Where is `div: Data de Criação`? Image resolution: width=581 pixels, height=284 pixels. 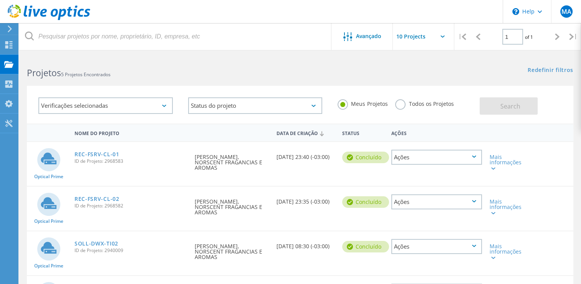 div: Data de Criação is located at coordinates (305, 133).